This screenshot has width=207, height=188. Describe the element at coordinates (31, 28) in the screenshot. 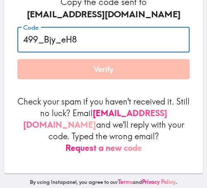

I see `label: Code` at that location.